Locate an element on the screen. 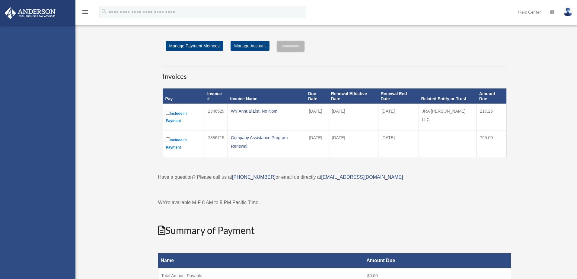  th: Invoice Name is located at coordinates (267, 96).